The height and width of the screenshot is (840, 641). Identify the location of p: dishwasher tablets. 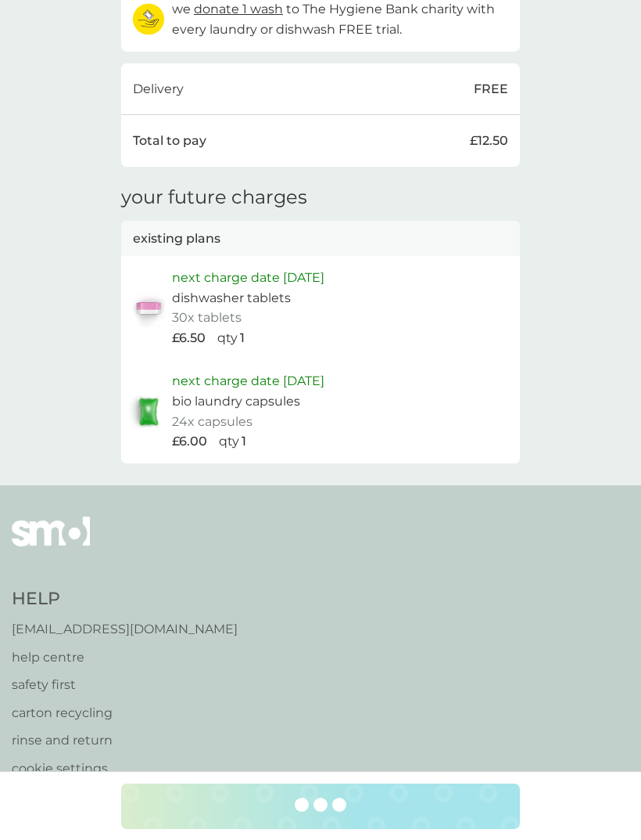
(231, 298).